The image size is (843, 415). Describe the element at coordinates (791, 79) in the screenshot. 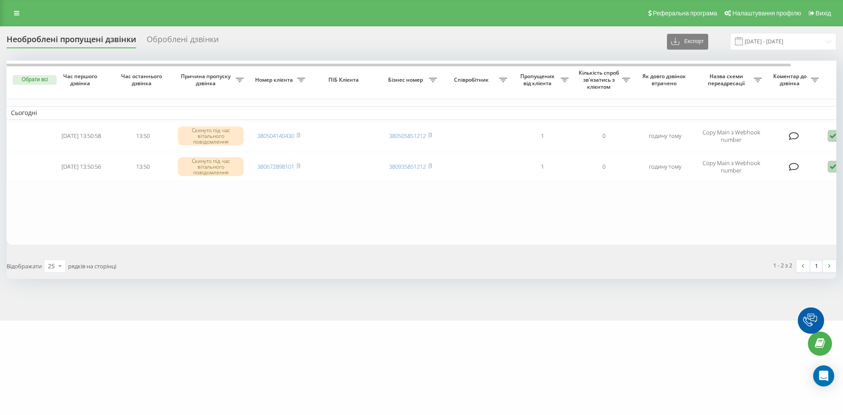

I see `span: Коментар до дзвінка` at that location.